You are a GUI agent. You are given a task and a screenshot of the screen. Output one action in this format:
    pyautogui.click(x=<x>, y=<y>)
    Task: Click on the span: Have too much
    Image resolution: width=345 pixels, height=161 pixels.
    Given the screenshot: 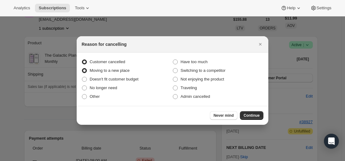 What is the action you would take?
    pyautogui.click(x=194, y=62)
    